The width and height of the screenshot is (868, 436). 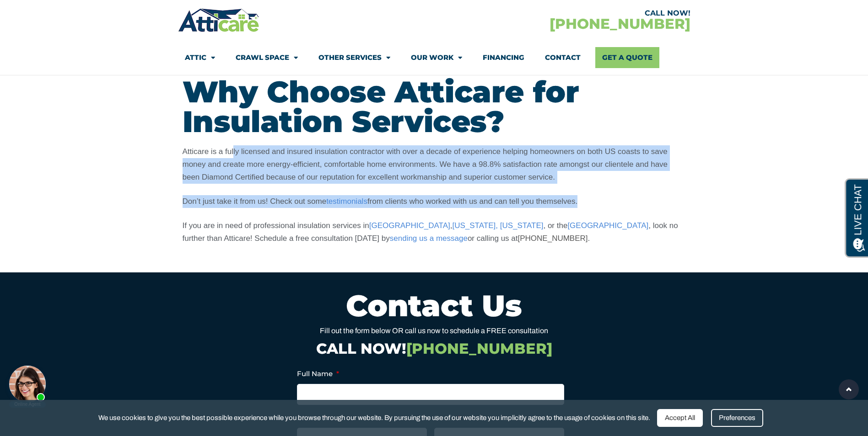 I want to click on h2: Contact Us, so click(x=434, y=305).